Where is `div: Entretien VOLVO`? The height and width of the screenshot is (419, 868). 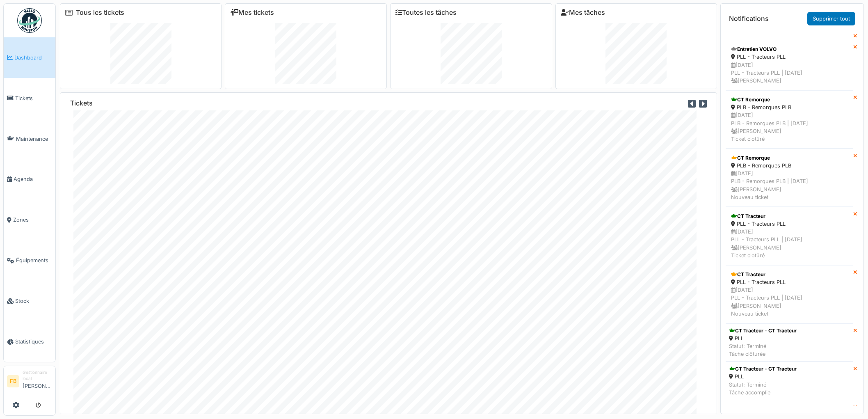
div: Entretien VOLVO is located at coordinates (789, 49).